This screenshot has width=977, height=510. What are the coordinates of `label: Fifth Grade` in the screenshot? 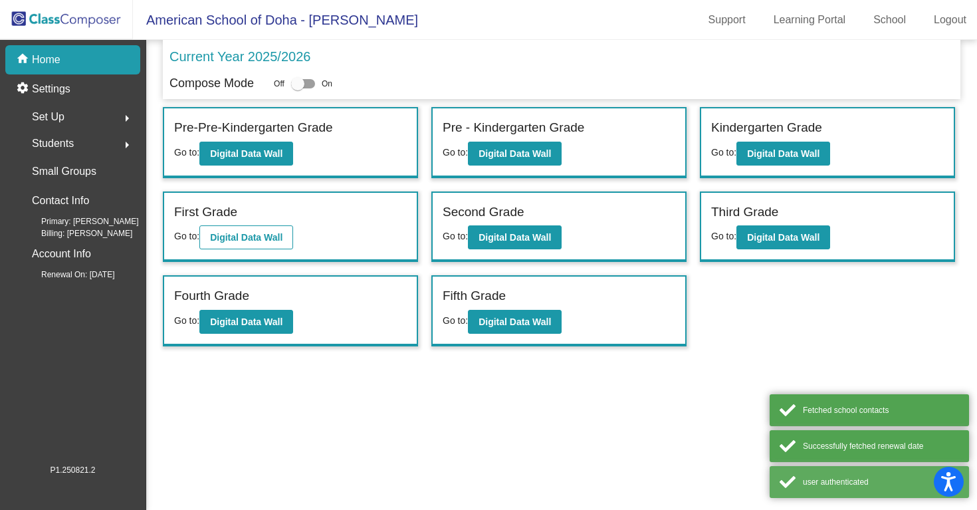 It's located at (474, 296).